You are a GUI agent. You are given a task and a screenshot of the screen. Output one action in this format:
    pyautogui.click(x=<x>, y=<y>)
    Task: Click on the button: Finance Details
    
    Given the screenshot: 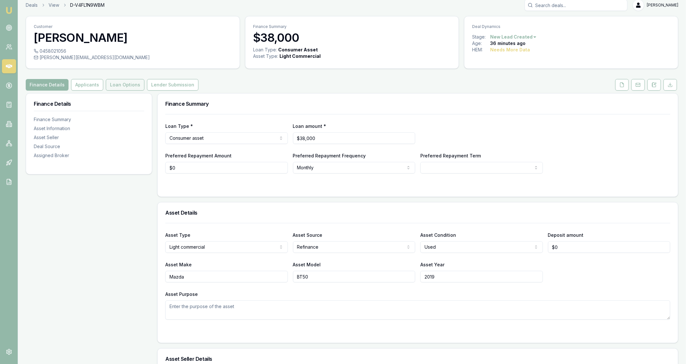 What is the action you would take?
    pyautogui.click(x=47, y=85)
    